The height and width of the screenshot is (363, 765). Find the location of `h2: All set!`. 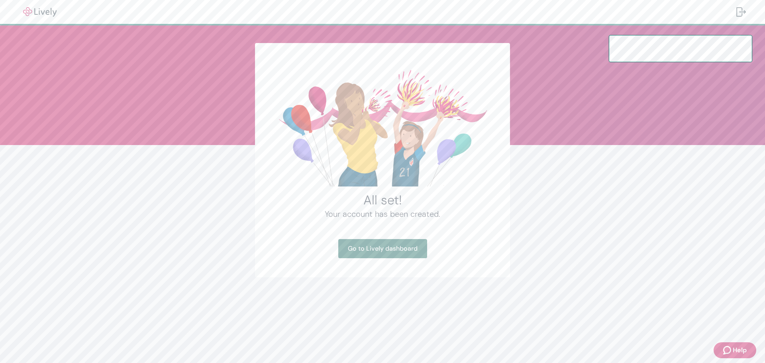

h2: All set! is located at coordinates (382, 200).